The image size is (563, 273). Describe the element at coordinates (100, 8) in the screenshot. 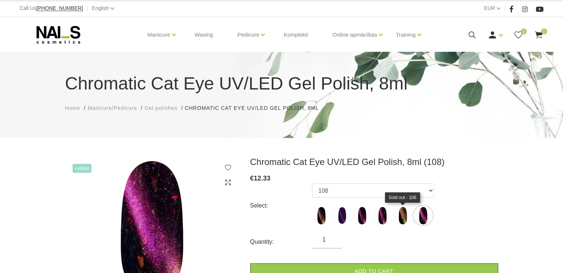

I see `a: English` at that location.